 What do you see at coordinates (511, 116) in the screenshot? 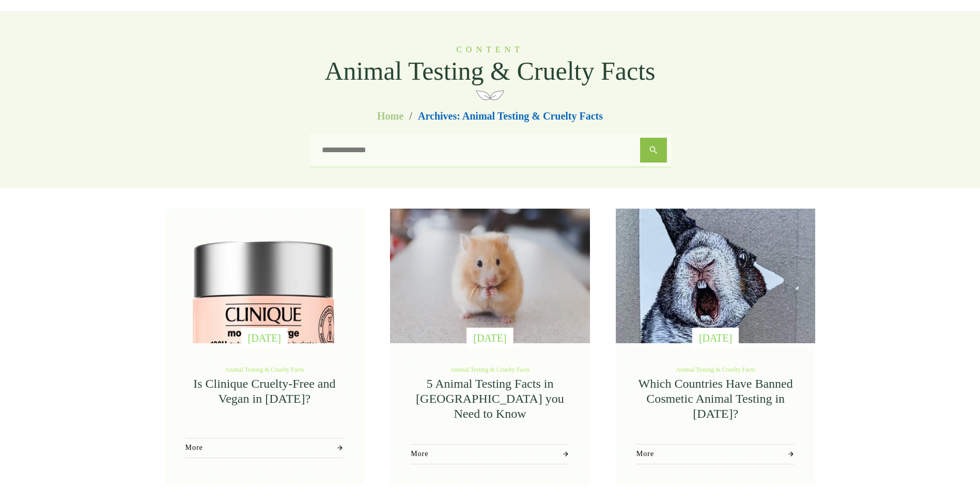
I see `span: Archives: Animal Testing & Cruelty Facts` at bounding box center [511, 116].